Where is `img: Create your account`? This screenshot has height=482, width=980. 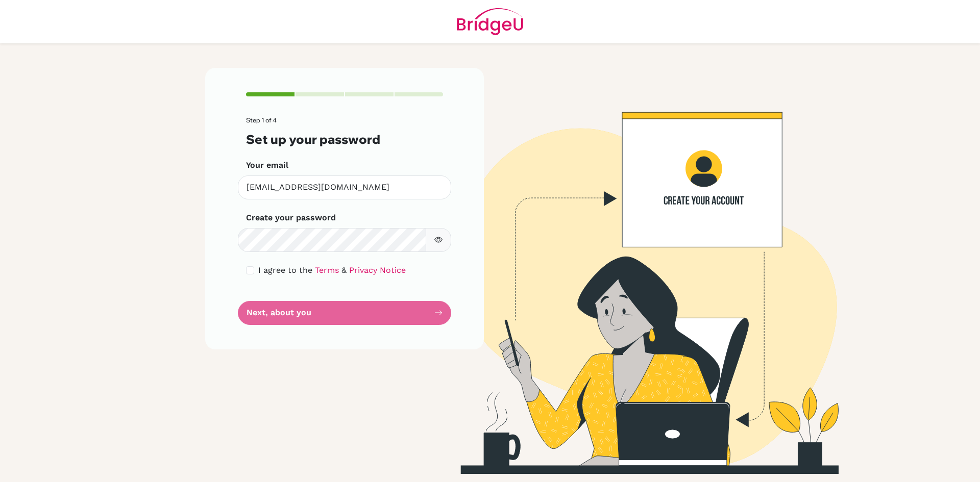 img: Create your account is located at coordinates (636, 271).